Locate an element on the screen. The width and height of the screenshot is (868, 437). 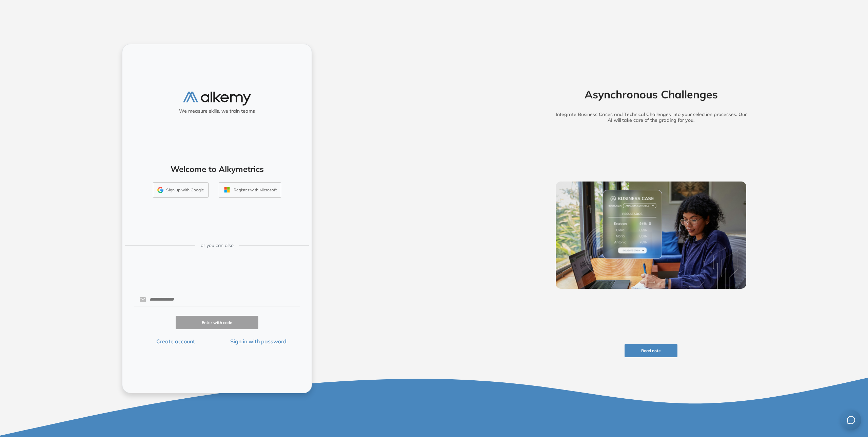
button: Enter with code is located at coordinates (217, 322).